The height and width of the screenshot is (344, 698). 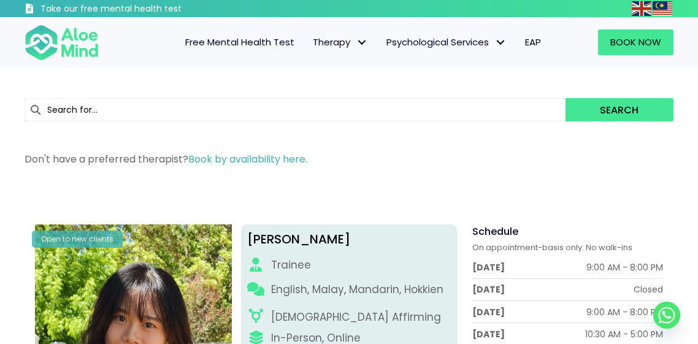 What do you see at coordinates (620, 110) in the screenshot?
I see `button: Search` at bounding box center [620, 110].